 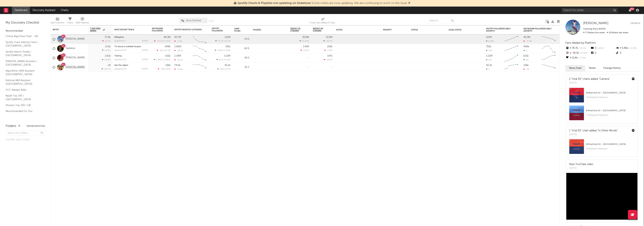 What do you see at coordinates (581, 43) in the screenshot?
I see `span: Fans Added by Platform` at bounding box center [581, 43].